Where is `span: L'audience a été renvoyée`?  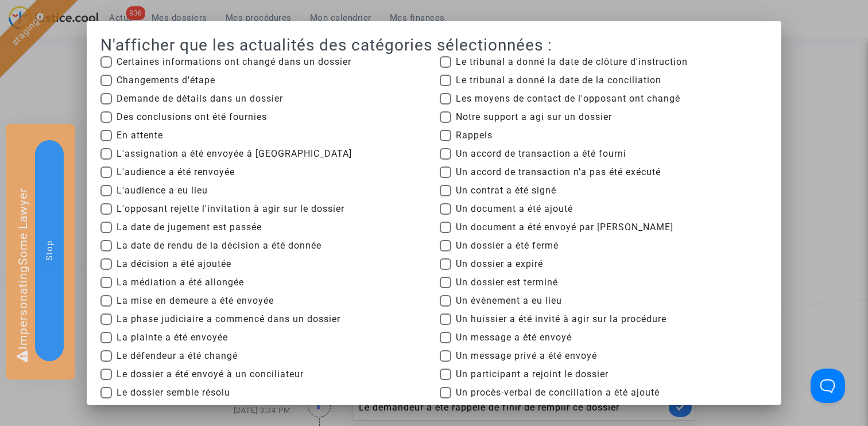 span: L'audience a été renvoyée is located at coordinates (176, 173).